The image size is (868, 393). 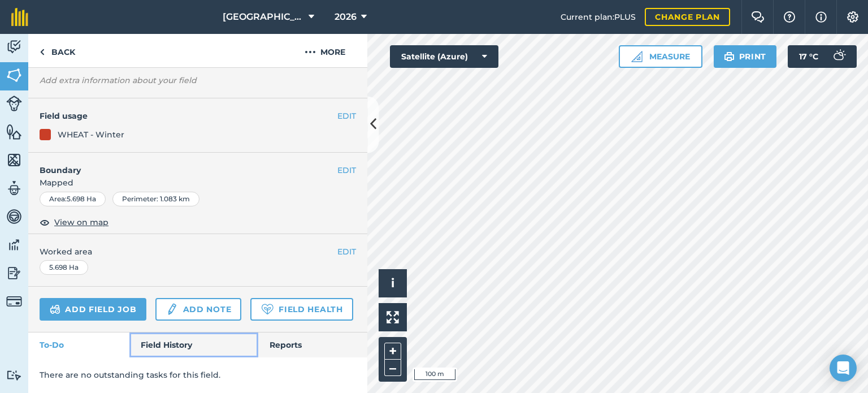 I want to click on a: Change plan, so click(x=687, y=17).